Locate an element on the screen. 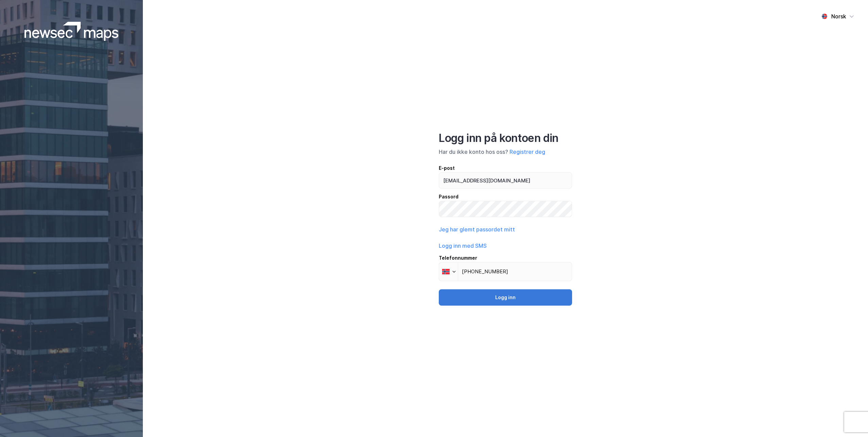 This screenshot has width=868, height=437. div: Norway: + 47 is located at coordinates (448, 272).